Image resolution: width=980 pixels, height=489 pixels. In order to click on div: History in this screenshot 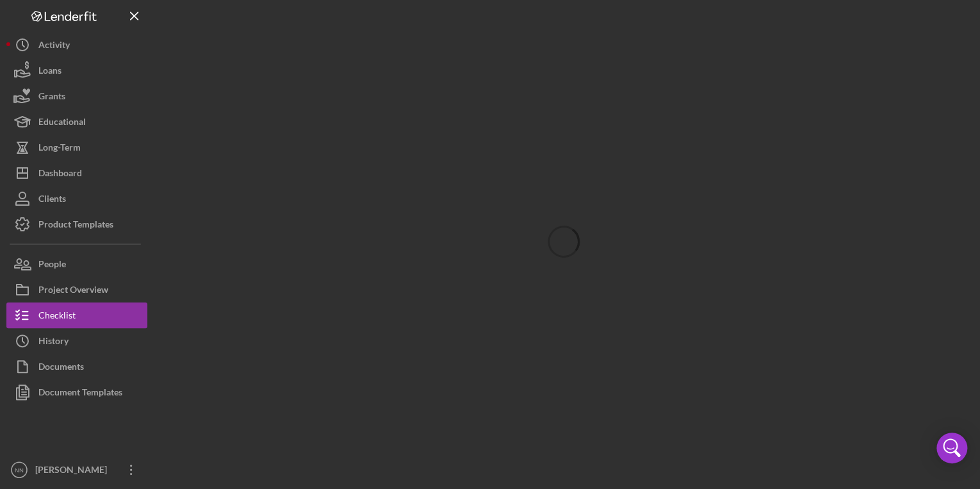, I will do `click(53, 342)`.